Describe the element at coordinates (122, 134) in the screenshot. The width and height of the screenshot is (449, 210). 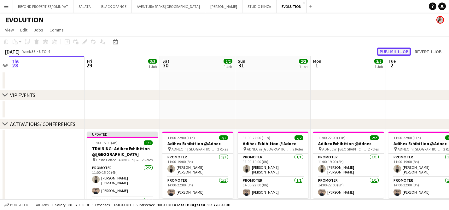
I see `div: Updated` at that location.